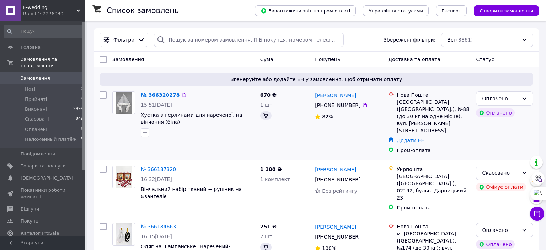 The width and height of the screenshot is (546, 250). Describe the element at coordinates (317, 79) in the screenshot. I see `span: Згенеруйте або додайте ЕН у замовлення, щоб отримати оплату` at that location.